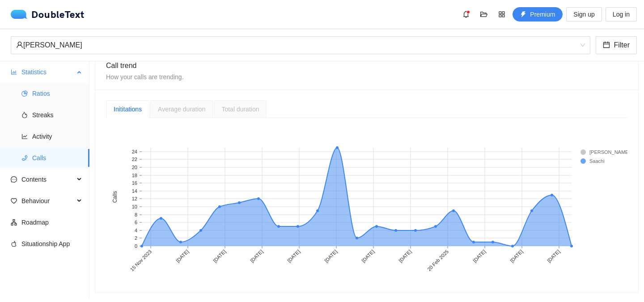 The image size is (644, 302). Describe the element at coordinates (135, 207) in the screenshot. I see `text: 10` at that location.